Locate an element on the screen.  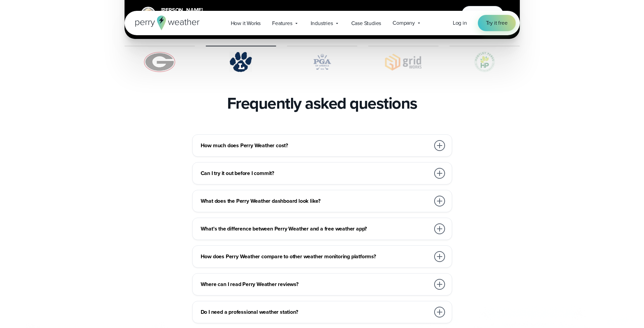
h2: Frequently asked questions is located at coordinates (322, 103).